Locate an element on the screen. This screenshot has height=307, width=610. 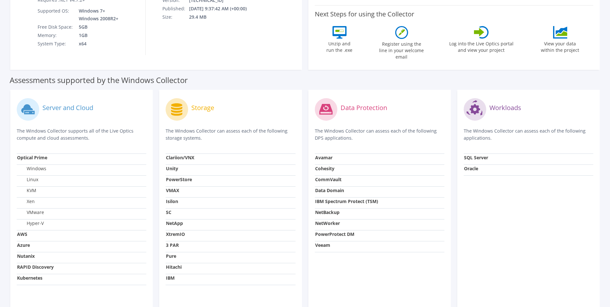
td: Memory: is located at coordinates (56, 35).